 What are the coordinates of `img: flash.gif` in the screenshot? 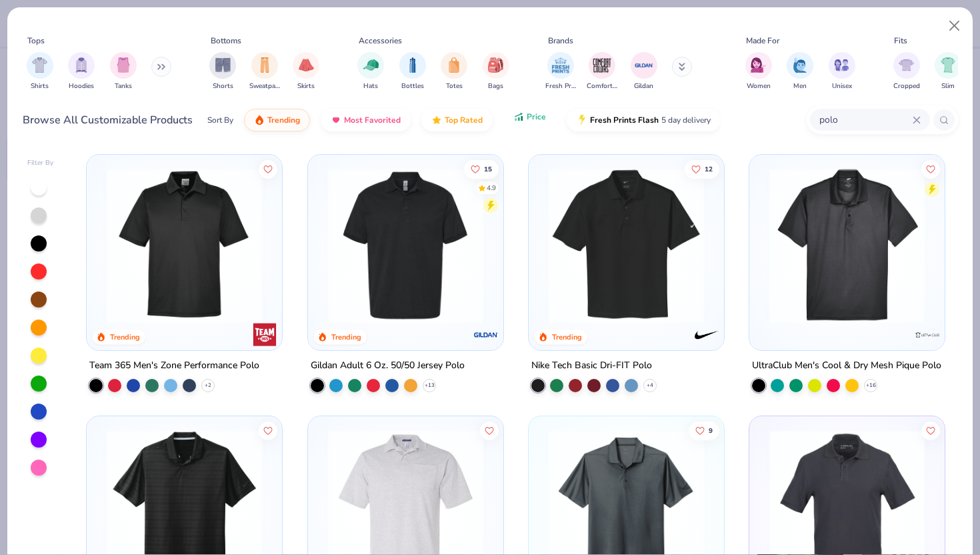 It's located at (582, 120).